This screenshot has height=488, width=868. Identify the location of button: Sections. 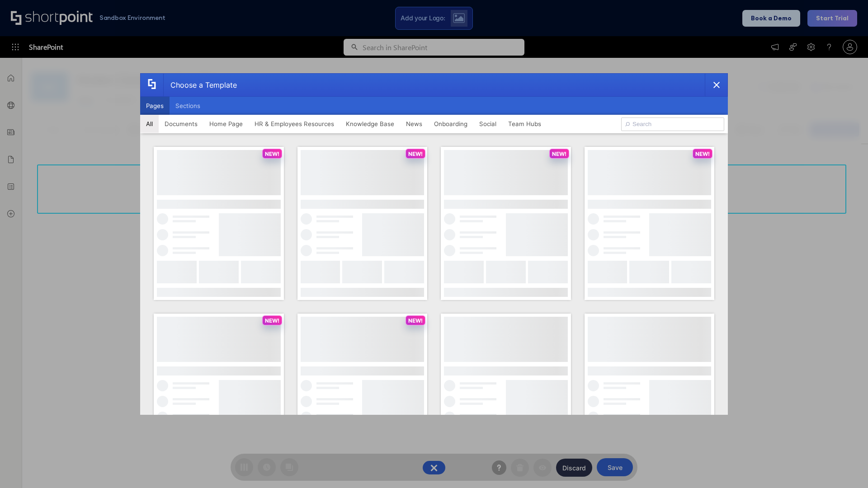
(187, 106).